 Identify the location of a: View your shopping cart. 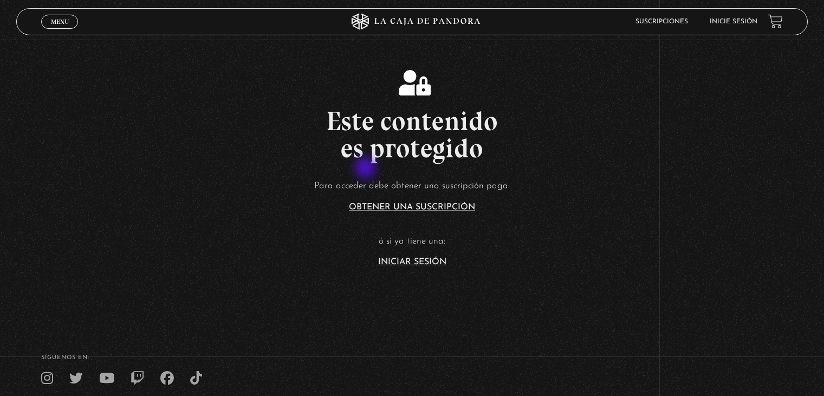
(776, 21).